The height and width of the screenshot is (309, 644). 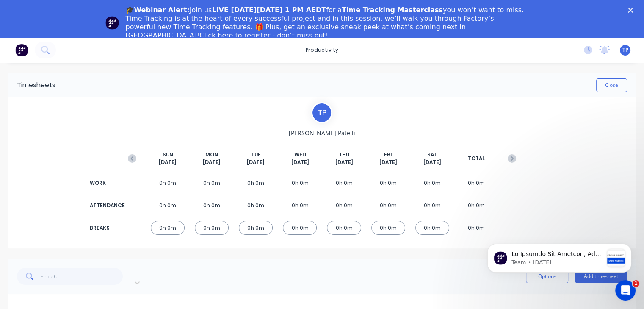 I want to click on span: MON, so click(x=212, y=154).